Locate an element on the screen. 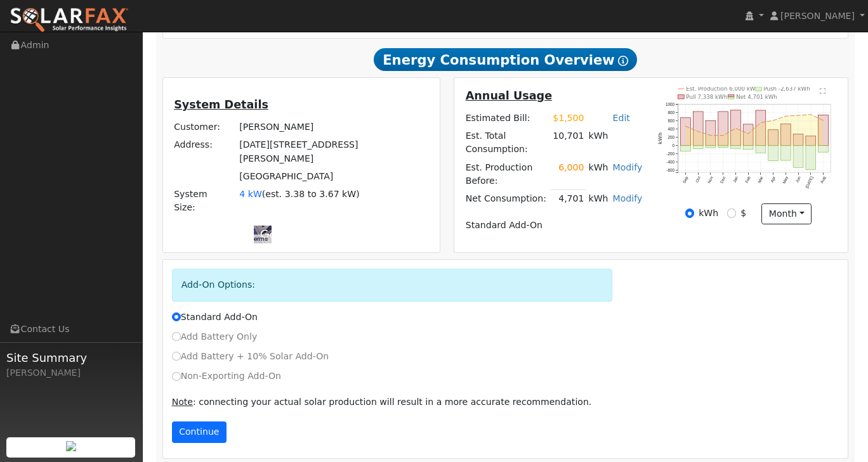  input: kWh is located at coordinates (690, 213).